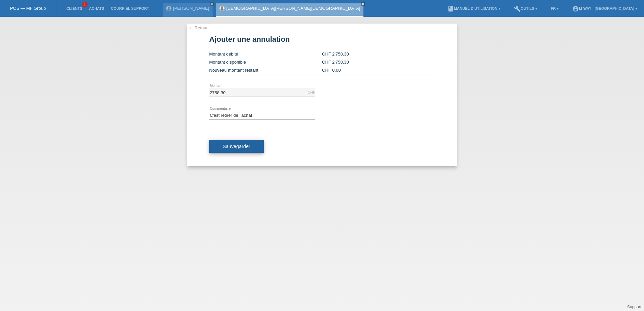 The width and height of the screenshot is (644, 311). What do you see at coordinates (266, 54) in the screenshot?
I see `td: Montant débité` at bounding box center [266, 54].